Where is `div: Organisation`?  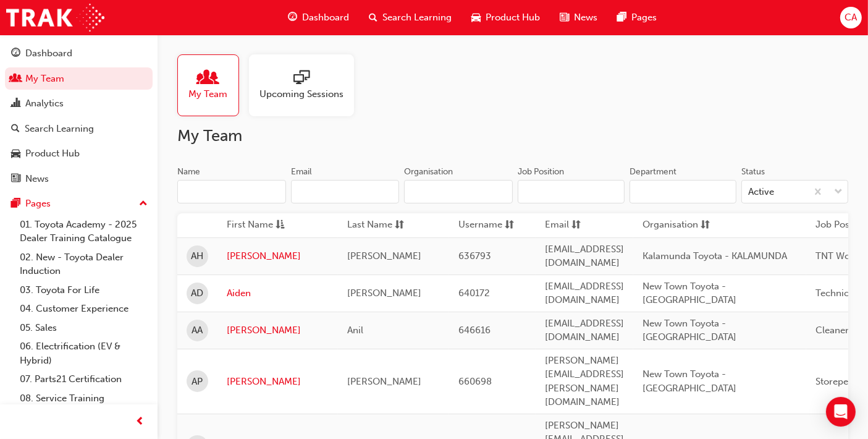 div: Organisation is located at coordinates (428, 172).